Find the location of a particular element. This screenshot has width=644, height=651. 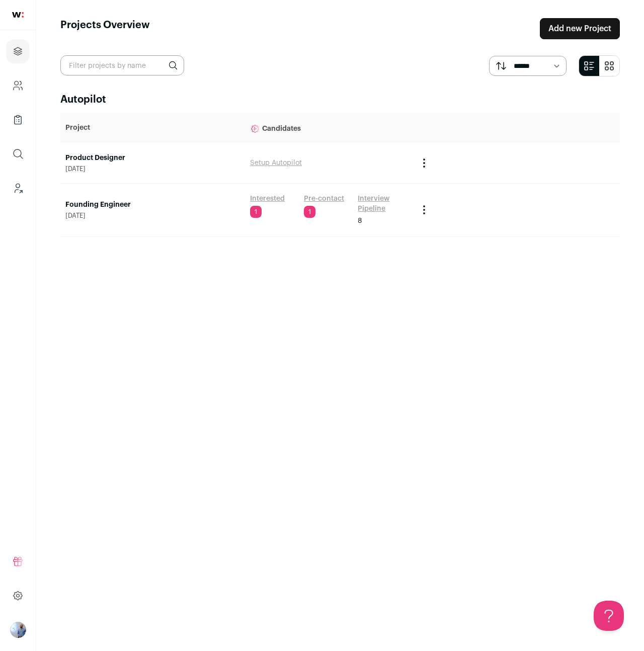

img: wellfound-shorthand-0d5821cbd27db2630d0214b213865d53afaa358527fdda9d0ea32b1df1b89c2c.svg is located at coordinates (17, 15).